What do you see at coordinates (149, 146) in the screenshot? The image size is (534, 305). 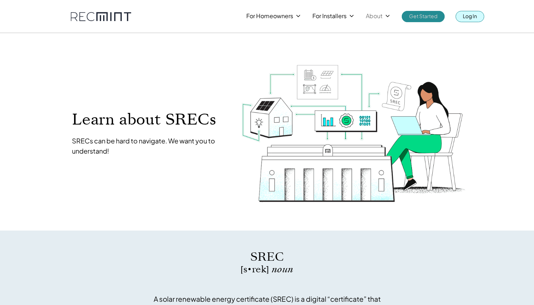 I see `p: SRECs can be hard to navigate. We want you to understand!` at bounding box center [149, 146].